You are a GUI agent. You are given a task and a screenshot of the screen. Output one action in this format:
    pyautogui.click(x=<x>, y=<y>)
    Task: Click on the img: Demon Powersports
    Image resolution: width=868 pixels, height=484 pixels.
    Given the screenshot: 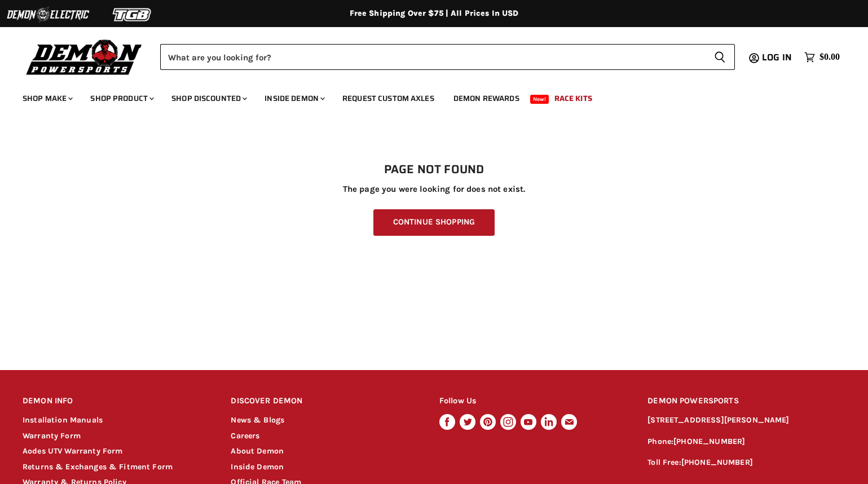 What is the action you would take?
    pyautogui.click(x=84, y=56)
    